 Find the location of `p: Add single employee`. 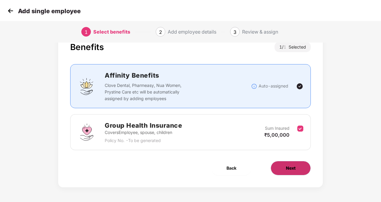

p: Add single employee is located at coordinates (49, 11).